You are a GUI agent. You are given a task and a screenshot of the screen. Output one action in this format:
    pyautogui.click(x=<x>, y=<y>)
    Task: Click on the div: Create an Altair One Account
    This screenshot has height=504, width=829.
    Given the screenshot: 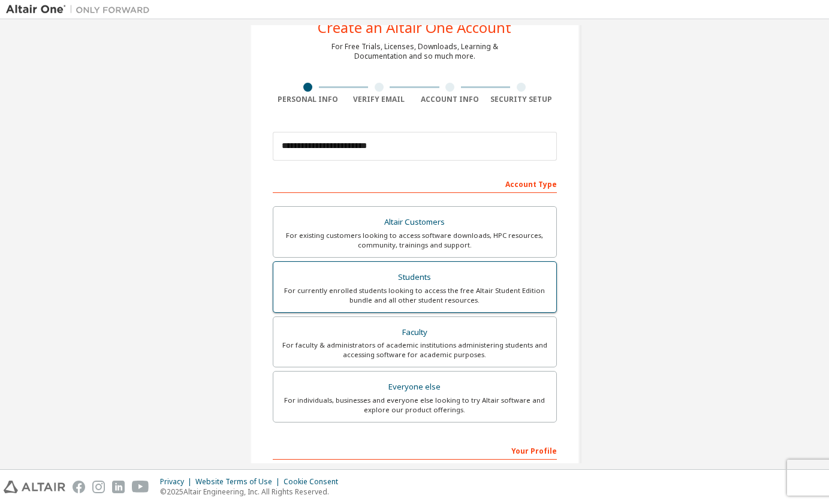 What is the action you would take?
    pyautogui.click(x=414, y=28)
    